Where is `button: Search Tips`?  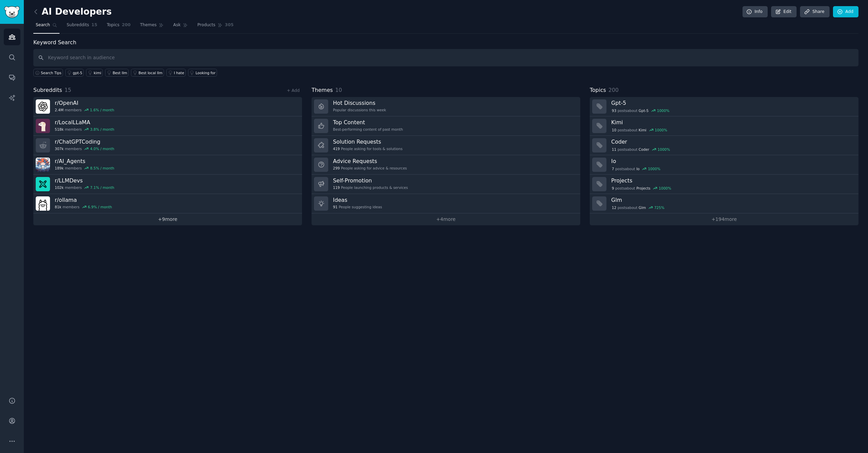 button: Search Tips is located at coordinates (48, 73).